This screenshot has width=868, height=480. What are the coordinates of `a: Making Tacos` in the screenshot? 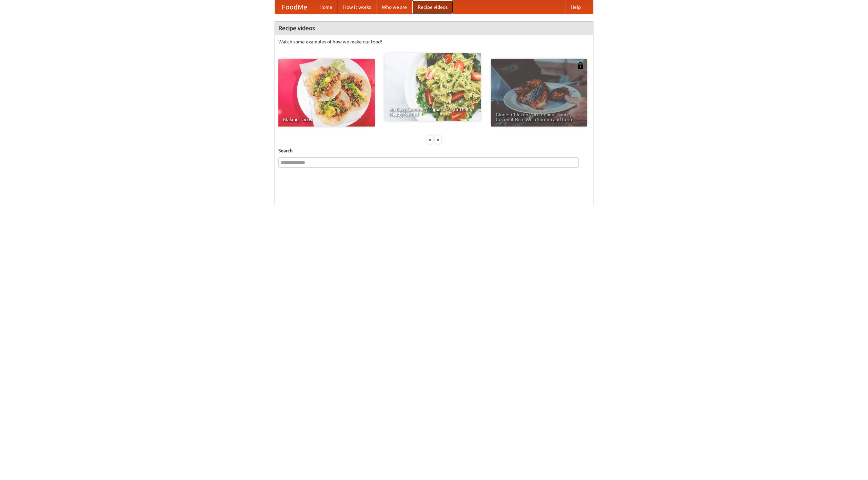 It's located at (327, 93).